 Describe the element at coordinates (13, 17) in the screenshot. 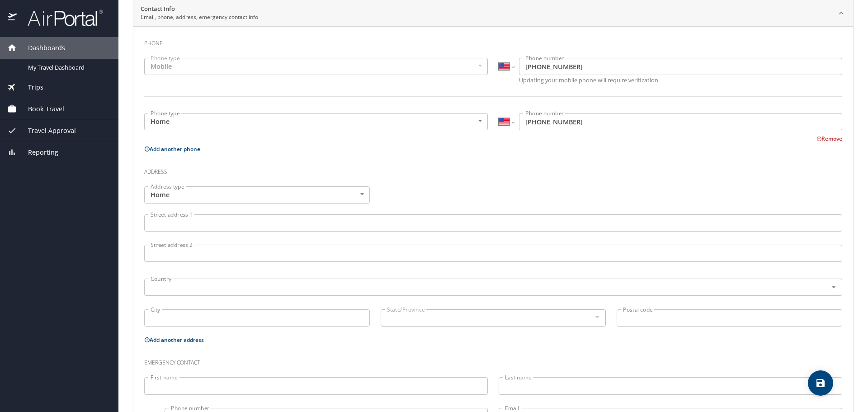

I see `img: icon-airportal.png` at that location.